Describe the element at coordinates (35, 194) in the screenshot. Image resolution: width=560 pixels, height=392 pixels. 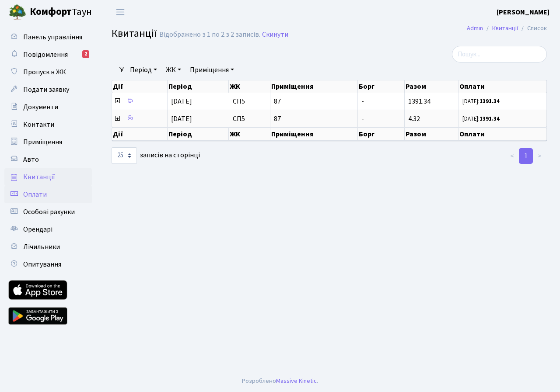
I see `span: Оплати` at that location.